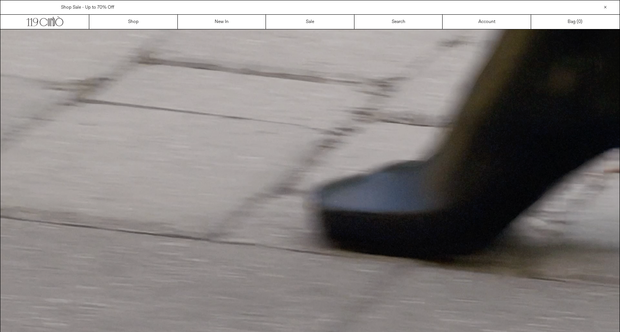  Describe the element at coordinates (87, 8) in the screenshot. I see `a: Shop Sale - Up to 70% Off` at that location.